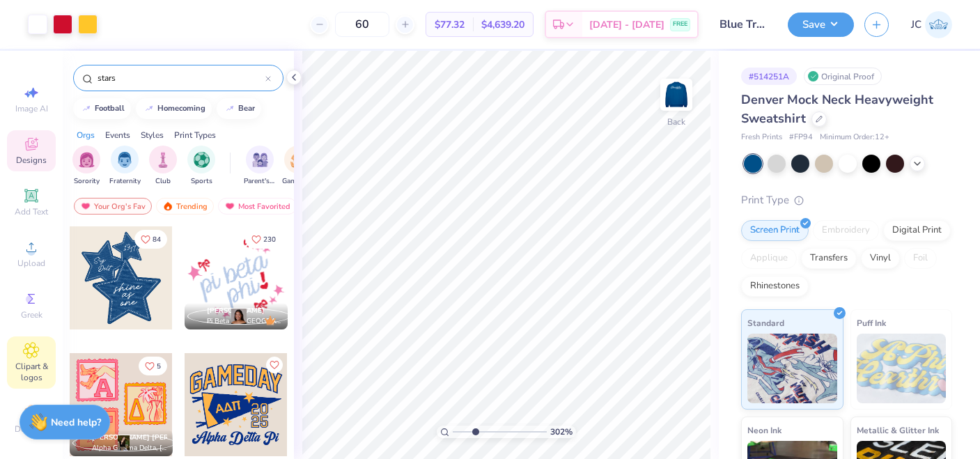 This screenshot has height=459, width=980. What do you see at coordinates (769, 259) in the screenshot?
I see `div: Applique` at bounding box center [769, 259].